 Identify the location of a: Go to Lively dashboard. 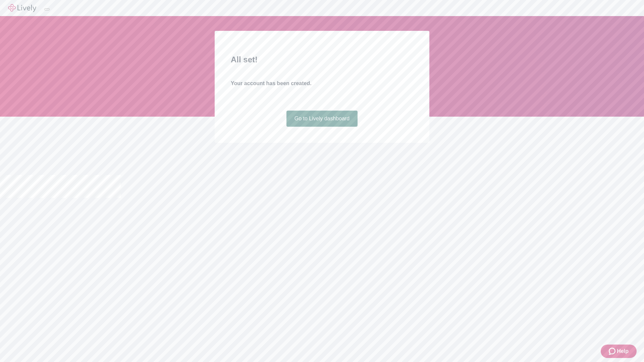
(322, 119).